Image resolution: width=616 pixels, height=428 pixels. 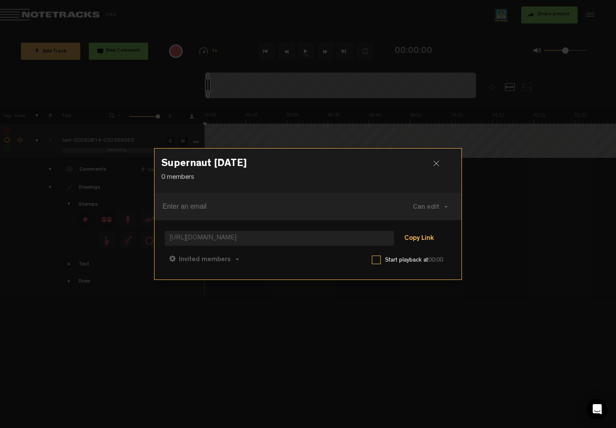 What do you see at coordinates (204, 259) in the screenshot?
I see `button: Invited members` at bounding box center [204, 259].